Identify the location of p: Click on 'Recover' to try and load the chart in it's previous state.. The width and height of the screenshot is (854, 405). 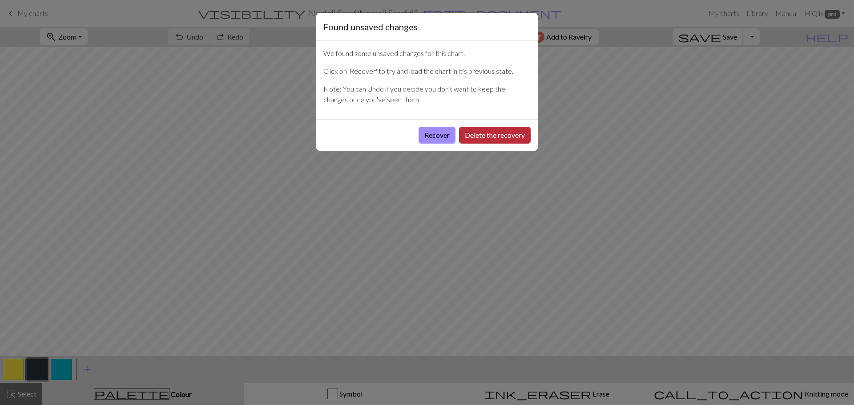
(427, 71).